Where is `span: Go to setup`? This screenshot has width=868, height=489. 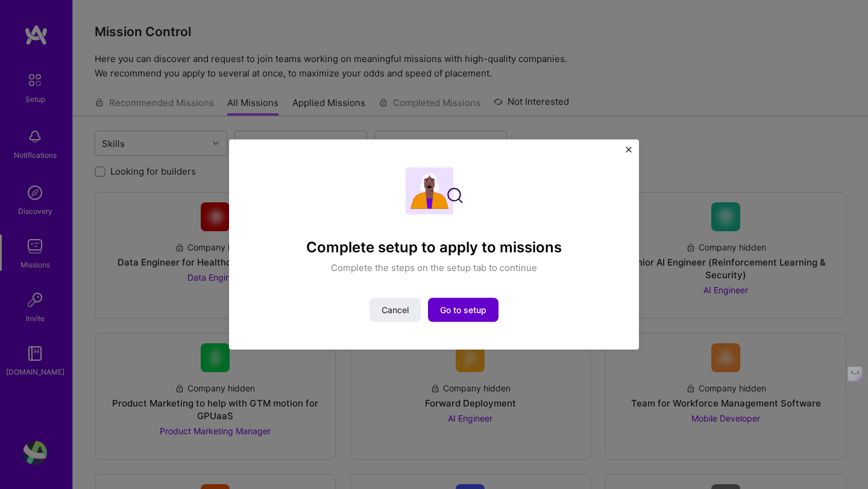 span: Go to setup is located at coordinates (463, 310).